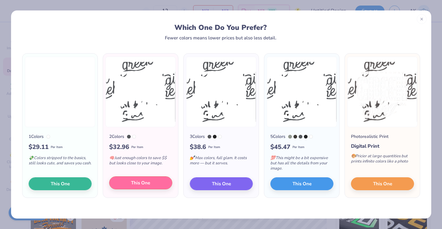 The image size is (442, 229). What do you see at coordinates (197, 136) in the screenshot?
I see `div: 3 Colors` at bounding box center [197, 136].